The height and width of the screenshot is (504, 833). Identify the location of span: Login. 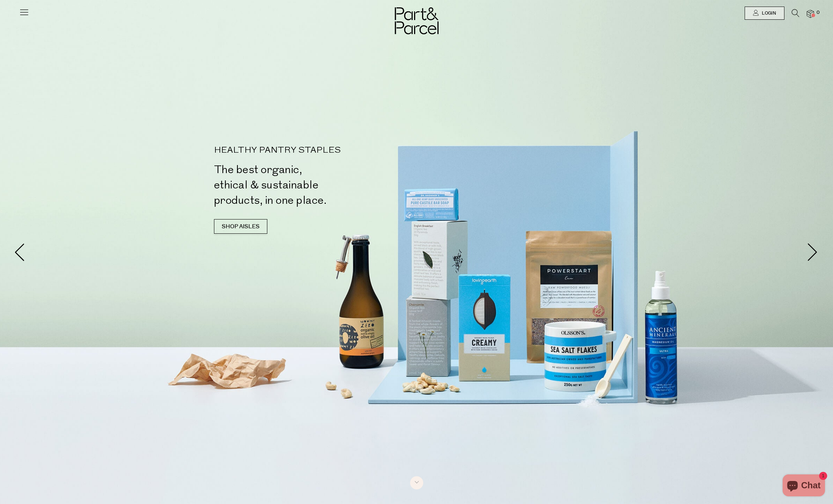
(768, 13).